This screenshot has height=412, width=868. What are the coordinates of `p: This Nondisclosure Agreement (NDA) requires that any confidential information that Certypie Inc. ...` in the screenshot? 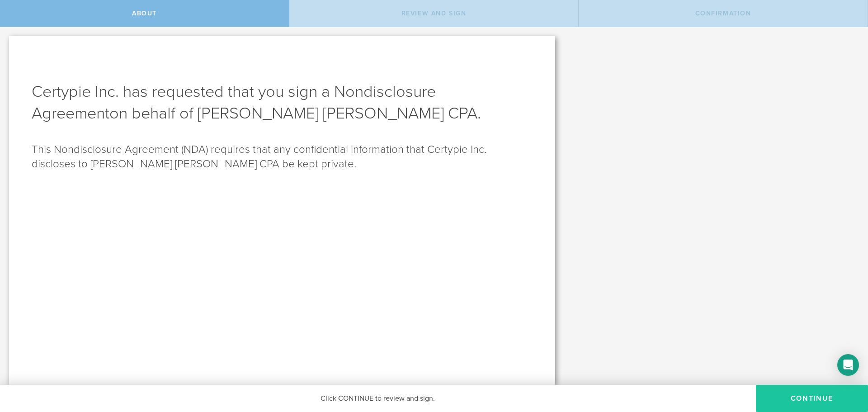 It's located at (282, 157).